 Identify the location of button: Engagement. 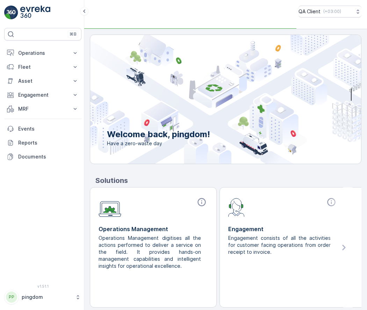
(43, 95).